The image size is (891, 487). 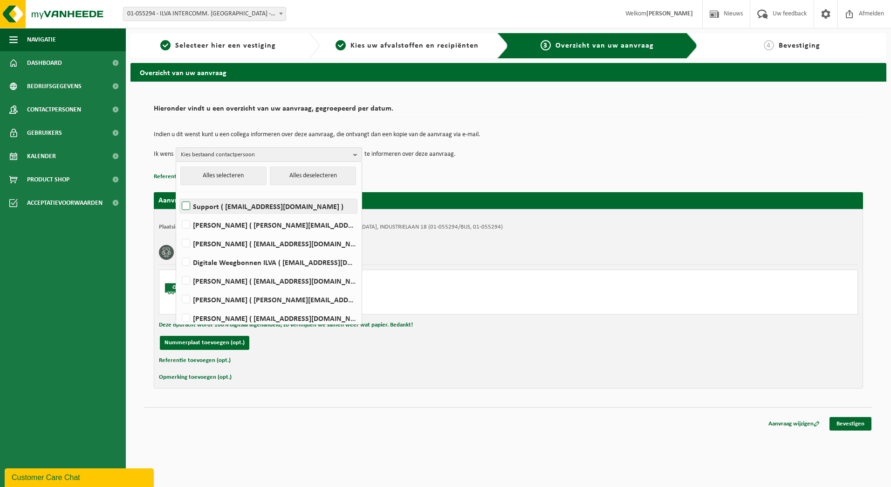 What do you see at coordinates (341, 45) in the screenshot?
I see `span: 2` at bounding box center [341, 45].